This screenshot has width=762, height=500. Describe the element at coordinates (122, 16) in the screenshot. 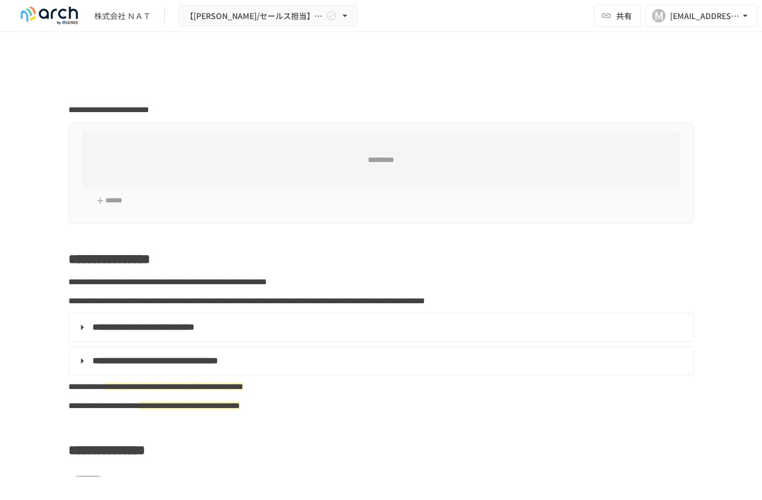

I see `div: 株式会社 ＮＡＴ` at that location.